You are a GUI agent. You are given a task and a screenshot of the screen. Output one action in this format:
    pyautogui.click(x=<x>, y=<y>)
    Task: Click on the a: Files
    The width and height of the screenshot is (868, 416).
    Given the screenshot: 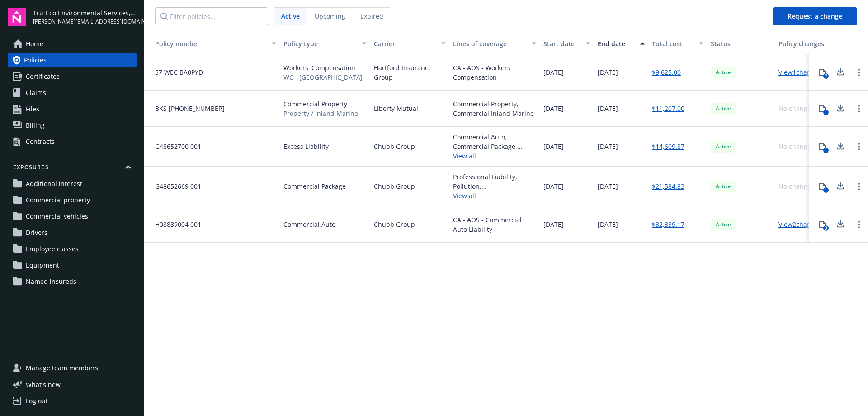 What is the action you would take?
    pyautogui.click(x=72, y=109)
    